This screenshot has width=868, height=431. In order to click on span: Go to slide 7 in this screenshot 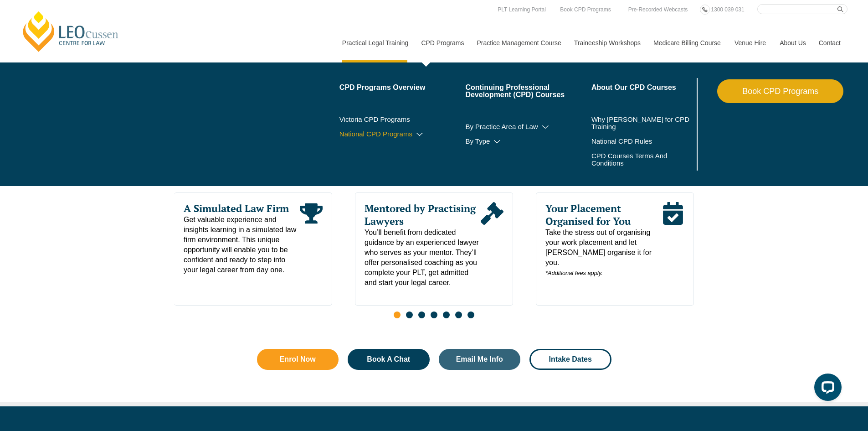, I will do `click(470, 314)`.